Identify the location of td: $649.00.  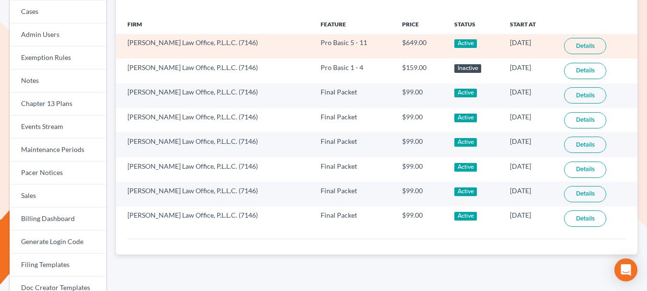
(420, 46).